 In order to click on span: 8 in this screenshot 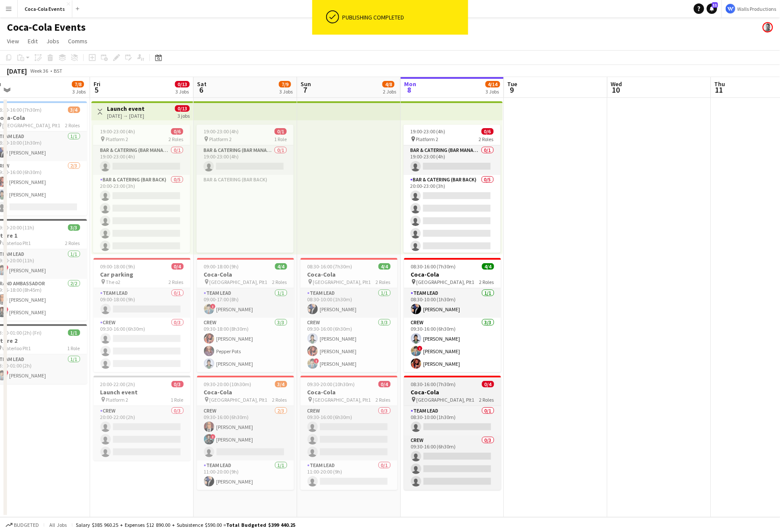, I will do `click(409, 89)`.